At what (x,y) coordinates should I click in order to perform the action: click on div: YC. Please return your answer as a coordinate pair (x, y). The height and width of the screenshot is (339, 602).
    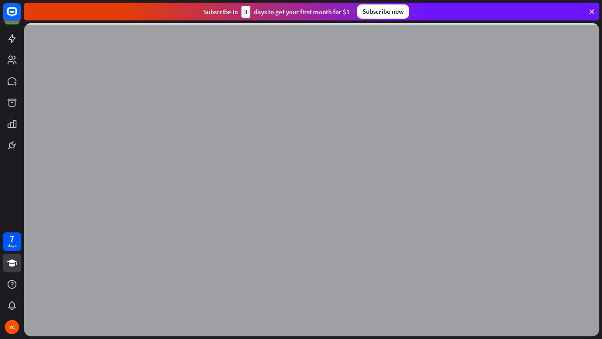
    Looking at the image, I should click on (12, 327).